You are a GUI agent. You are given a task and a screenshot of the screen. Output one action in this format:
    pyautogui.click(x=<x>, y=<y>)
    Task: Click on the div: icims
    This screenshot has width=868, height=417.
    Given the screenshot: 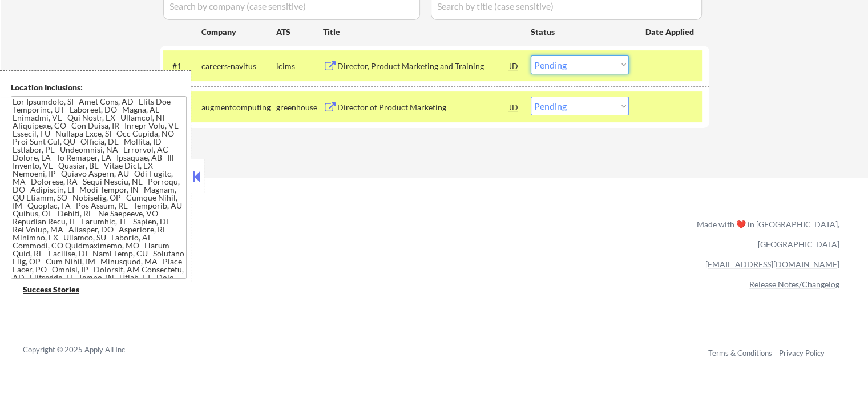 What is the action you would take?
    pyautogui.click(x=299, y=67)
    